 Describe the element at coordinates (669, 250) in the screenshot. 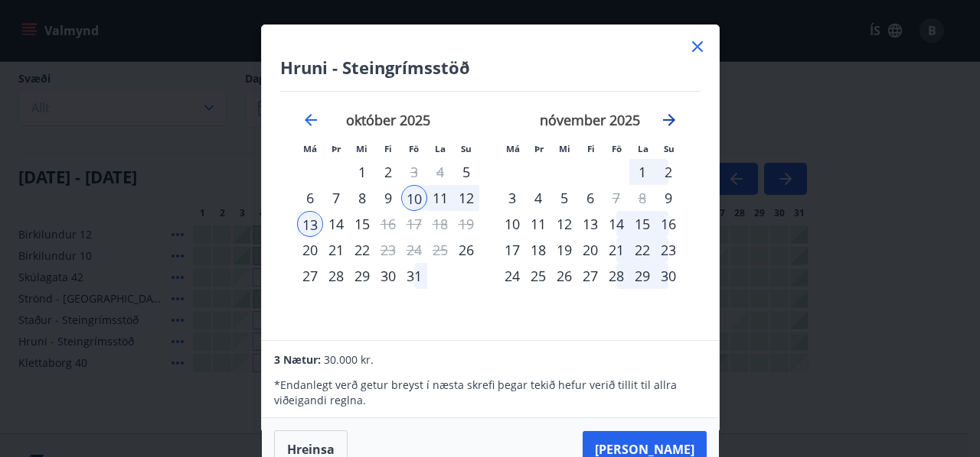

I see `div: 23` at that location.